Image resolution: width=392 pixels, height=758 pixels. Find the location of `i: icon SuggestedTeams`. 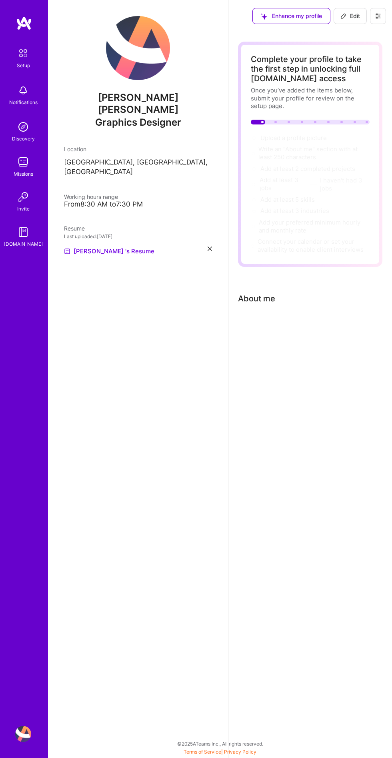

i: icon SuggestedTeams is located at coordinates (264, 16).